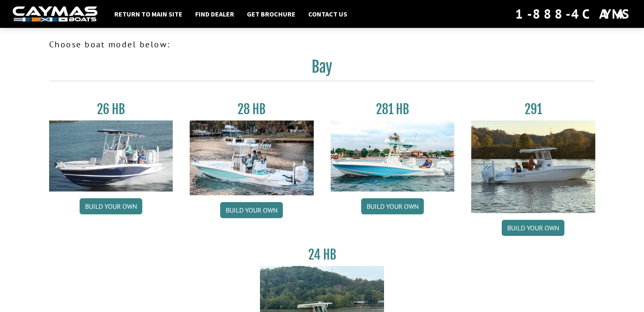 Image resolution: width=644 pixels, height=312 pixels. I want to click on a: Contact Us, so click(328, 14).